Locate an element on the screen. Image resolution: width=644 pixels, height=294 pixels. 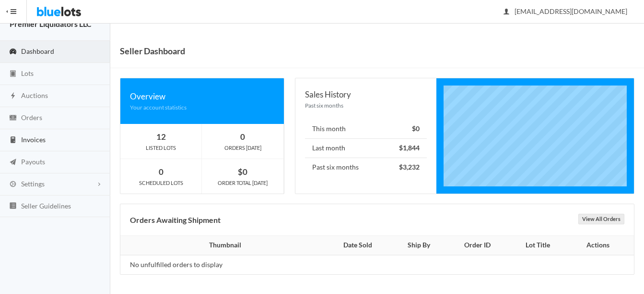
span: Lots is located at coordinates (27, 73).